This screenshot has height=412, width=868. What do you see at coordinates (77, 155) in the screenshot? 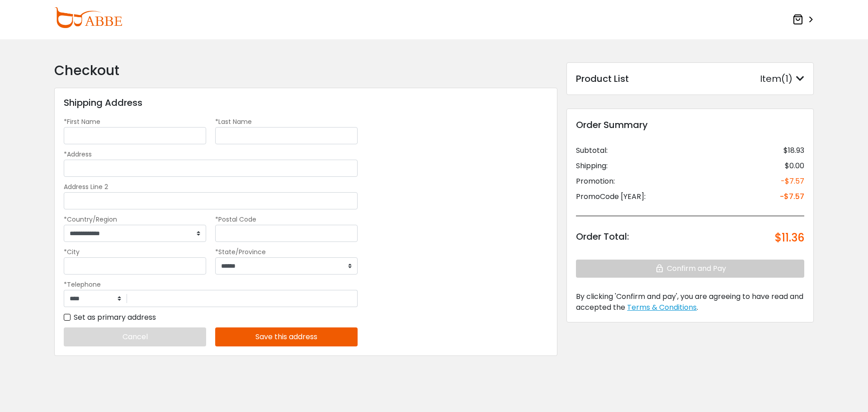
I see `label: *Address` at bounding box center [77, 155].